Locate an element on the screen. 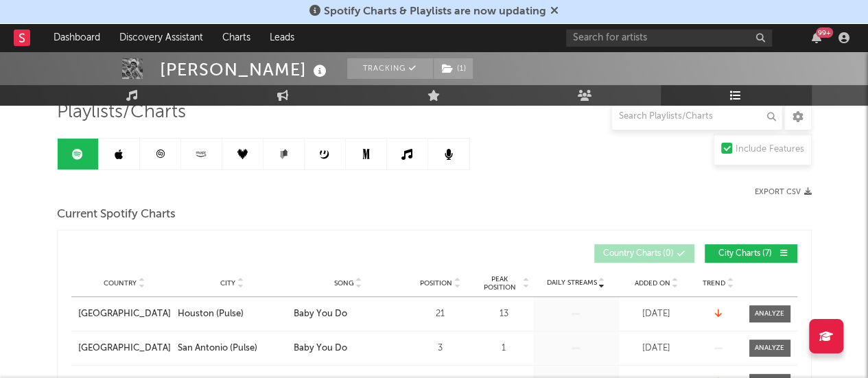  a: Leads is located at coordinates (282, 38).